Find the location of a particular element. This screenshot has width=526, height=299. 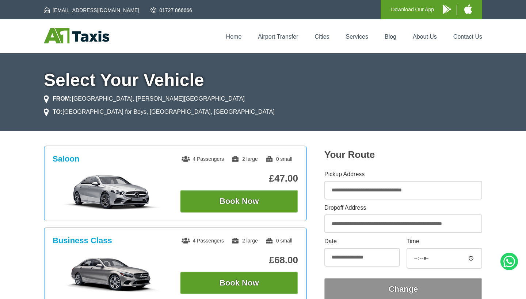

h3: Saloon is located at coordinates (66, 159).